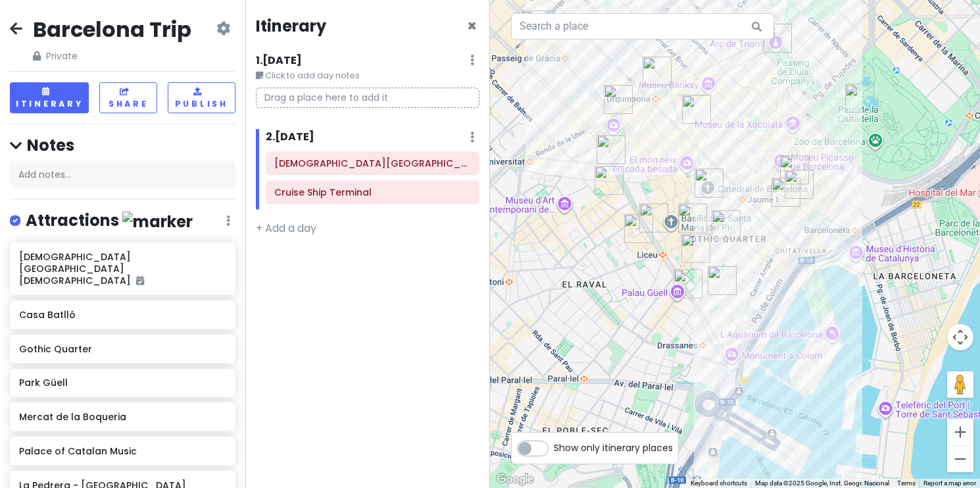 The width and height of the screenshot is (980, 488). What do you see at coordinates (654, 218) in the screenshot?
I see `div: Barcelona Erotic Museum` at bounding box center [654, 218].